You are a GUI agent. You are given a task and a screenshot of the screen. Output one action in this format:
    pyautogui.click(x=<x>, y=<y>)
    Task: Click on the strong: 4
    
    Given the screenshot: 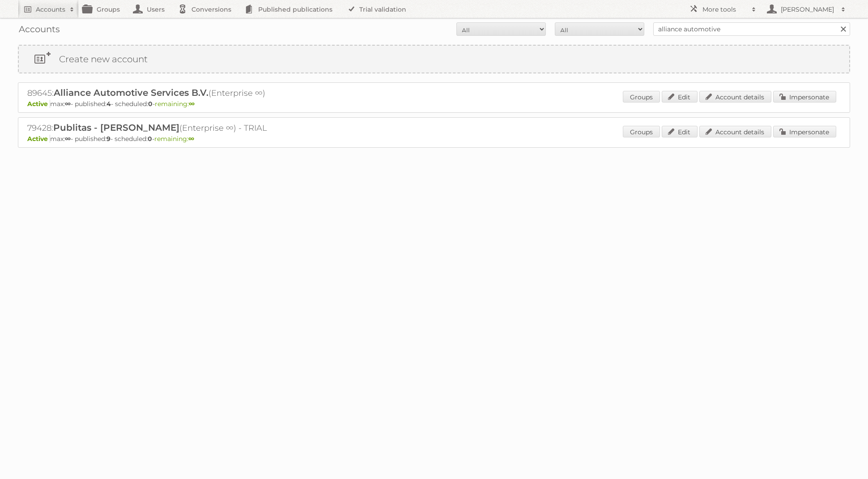 What is the action you would take?
    pyautogui.click(x=109, y=104)
    